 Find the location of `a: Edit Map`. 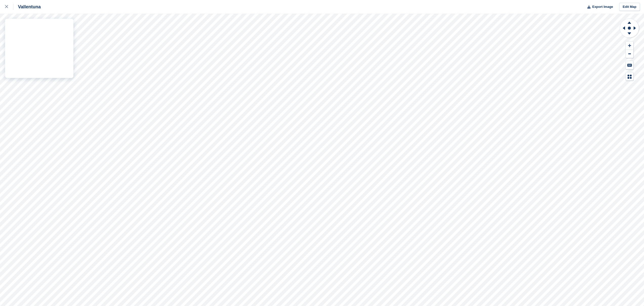

a: Edit Map is located at coordinates (630, 7).